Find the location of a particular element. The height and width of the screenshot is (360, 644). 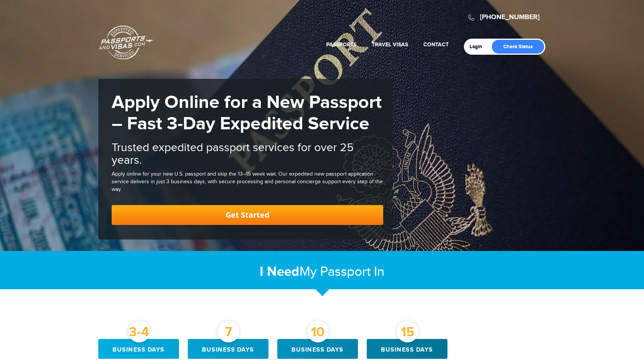

a: Passports is located at coordinates (341, 44).